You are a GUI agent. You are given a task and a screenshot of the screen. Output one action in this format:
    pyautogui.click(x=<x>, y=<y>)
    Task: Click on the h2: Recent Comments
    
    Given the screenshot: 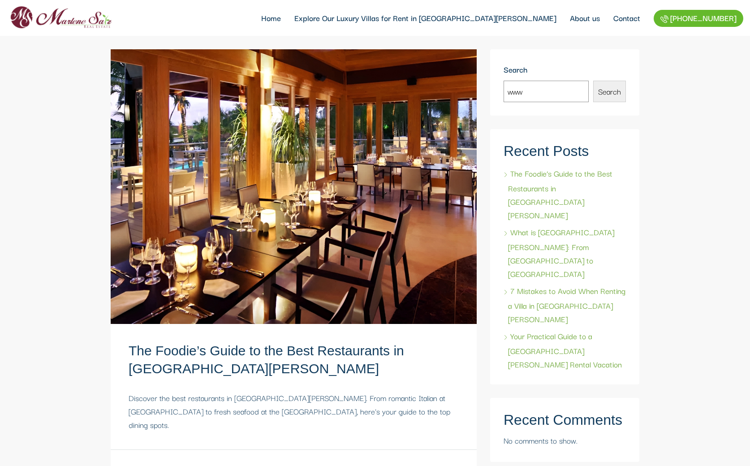 What is the action you would take?
    pyautogui.click(x=565, y=420)
    